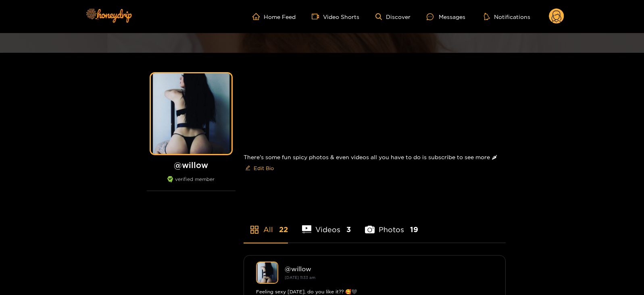 The width and height of the screenshot is (644, 295). Describe the element at coordinates (414, 229) in the screenshot. I see `span: 19` at that location.